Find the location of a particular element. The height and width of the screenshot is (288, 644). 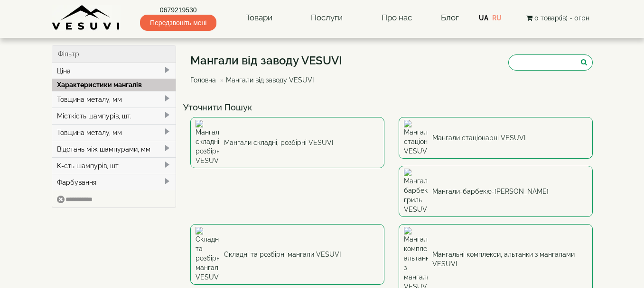

img: Мангали складні, розбірні VESUVI is located at coordinates (207, 143).